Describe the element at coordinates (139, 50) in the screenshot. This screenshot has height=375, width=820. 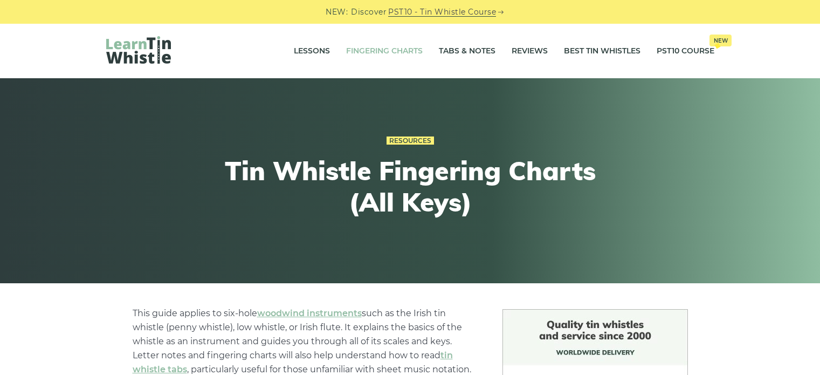
I see `img: LearnTinWhistle.com` at that location.